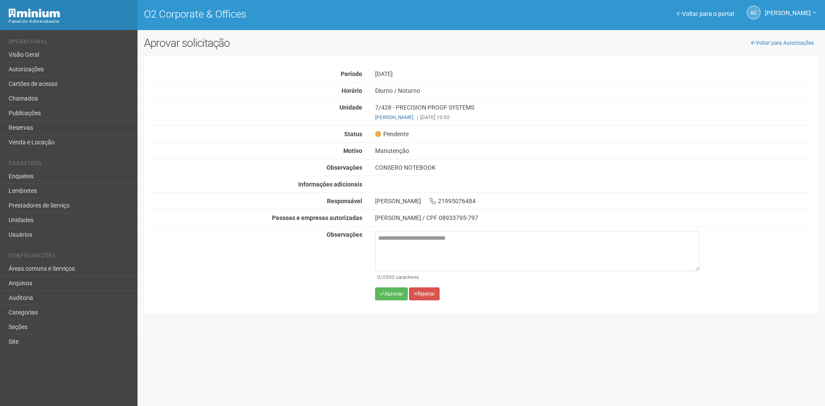 The image size is (825, 406). I want to click on strong: Pessoas e empresas autorizadas, so click(317, 218).